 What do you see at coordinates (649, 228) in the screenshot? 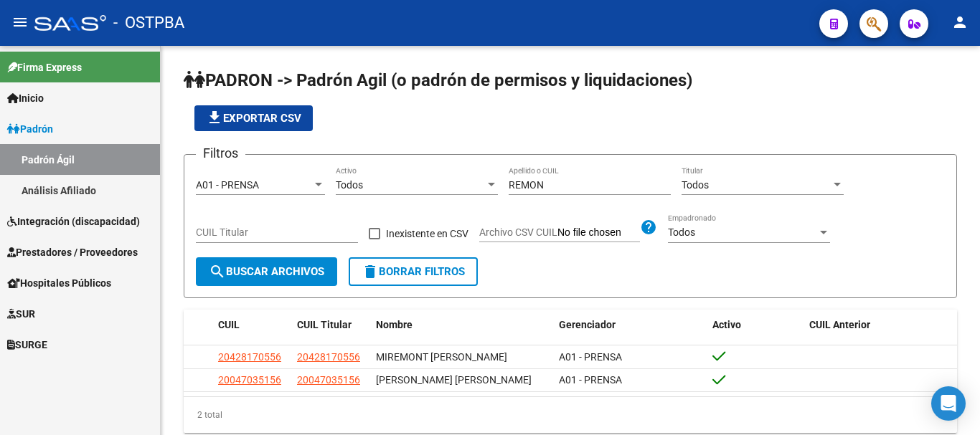
I see `mat-icon: help` at bounding box center [649, 228].